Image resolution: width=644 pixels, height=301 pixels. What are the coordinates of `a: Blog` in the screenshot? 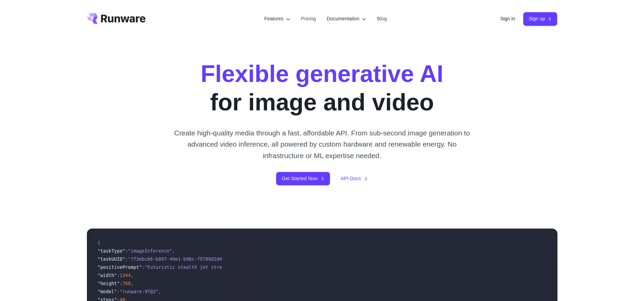 It's located at (381, 19).